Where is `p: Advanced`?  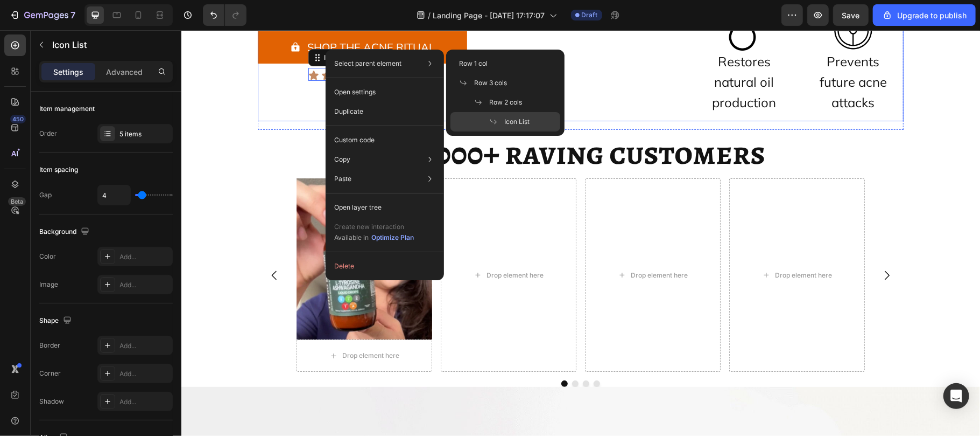
p: Advanced is located at coordinates (124, 72).